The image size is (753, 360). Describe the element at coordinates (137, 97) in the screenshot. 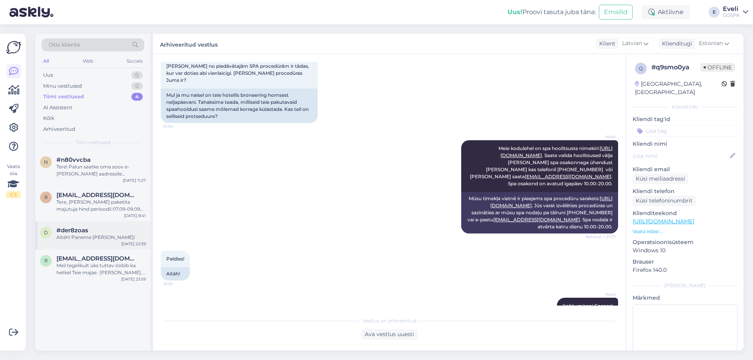

I see `div: 4` at that location.